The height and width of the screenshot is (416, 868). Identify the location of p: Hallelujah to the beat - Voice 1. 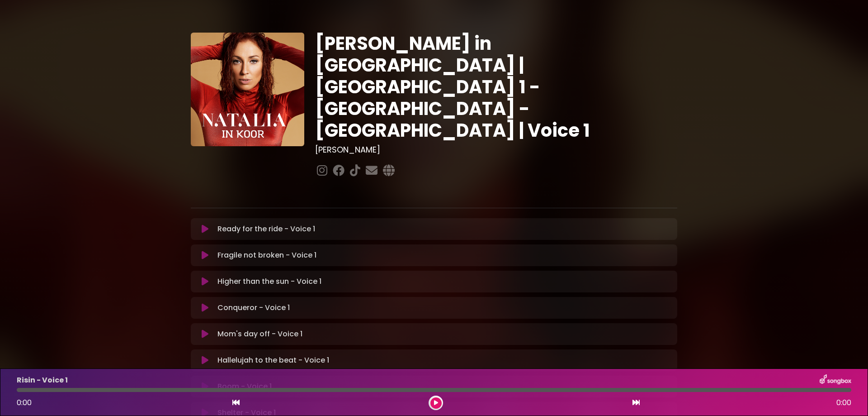
(273, 360).